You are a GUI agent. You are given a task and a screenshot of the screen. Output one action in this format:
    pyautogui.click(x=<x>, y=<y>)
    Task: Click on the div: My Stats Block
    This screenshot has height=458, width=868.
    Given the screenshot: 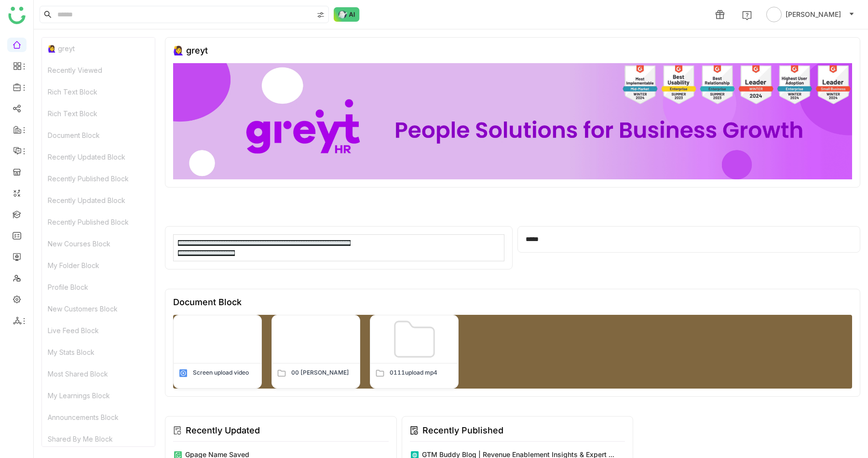 What is the action you would take?
    pyautogui.click(x=98, y=352)
    